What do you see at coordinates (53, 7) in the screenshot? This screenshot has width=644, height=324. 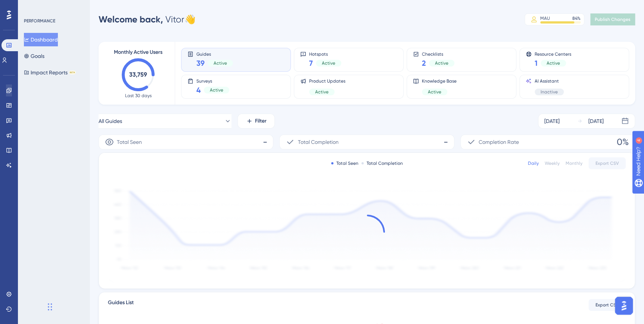 I see `div: 4` at bounding box center [53, 7].